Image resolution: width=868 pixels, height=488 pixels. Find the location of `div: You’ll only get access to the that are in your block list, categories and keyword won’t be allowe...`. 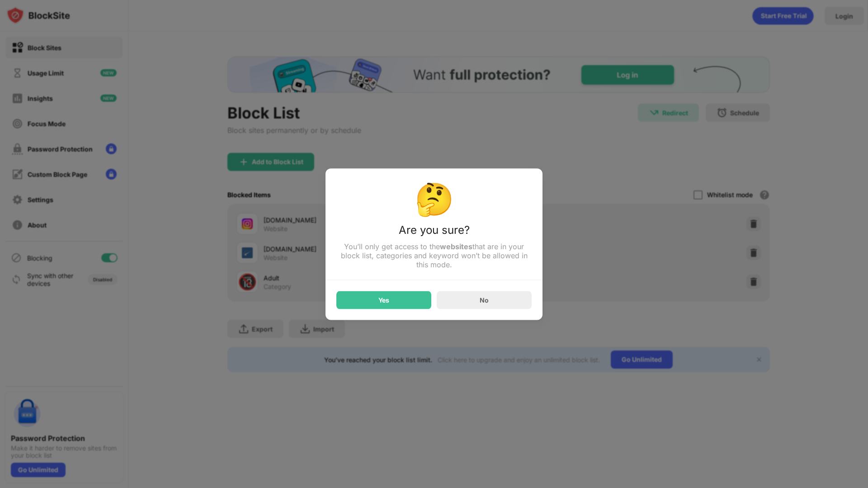

div: You’ll only get access to the that are in your block list, categories and keyword won’t be allowe... is located at coordinates (434, 255).